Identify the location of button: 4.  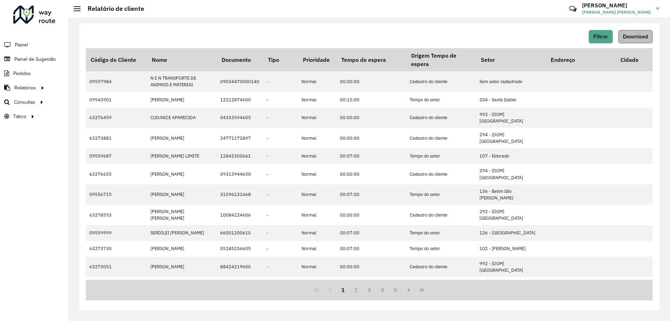
(383, 290).